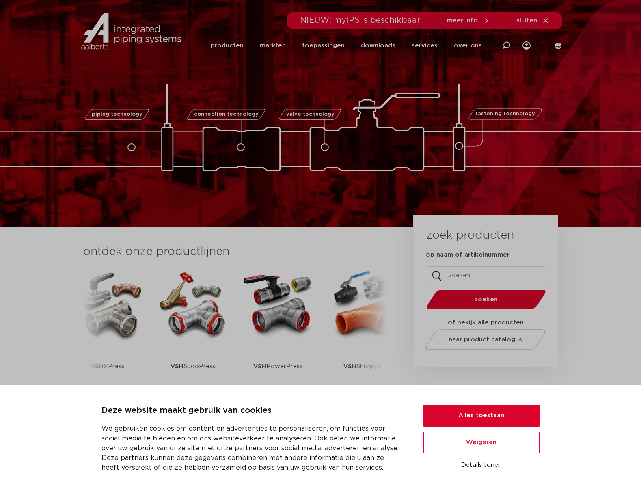 The image size is (641, 492). I want to click on a: over ons, so click(468, 45).